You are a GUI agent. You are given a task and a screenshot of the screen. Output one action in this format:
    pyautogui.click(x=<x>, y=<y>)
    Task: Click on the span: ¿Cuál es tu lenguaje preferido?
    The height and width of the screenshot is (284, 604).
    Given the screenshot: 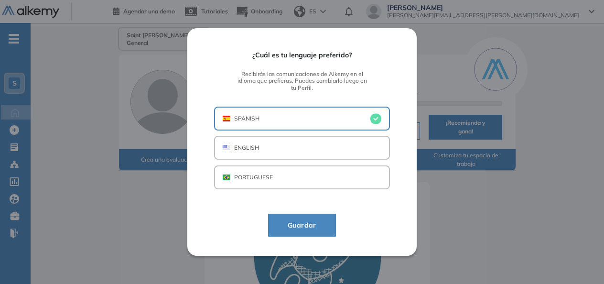 What is the action you would take?
    pyautogui.click(x=302, y=55)
    